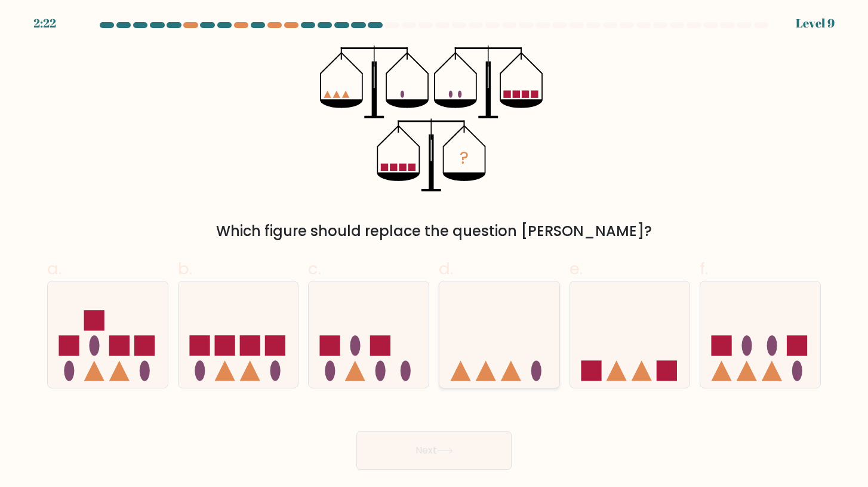  Describe the element at coordinates (434, 450) in the screenshot. I see `button: Next` at that location.